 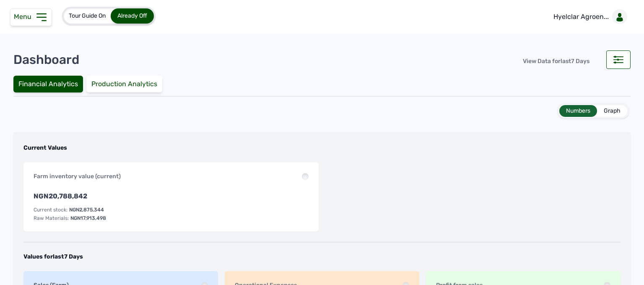 I want to click on div: Current stock:, so click(x=50, y=209).